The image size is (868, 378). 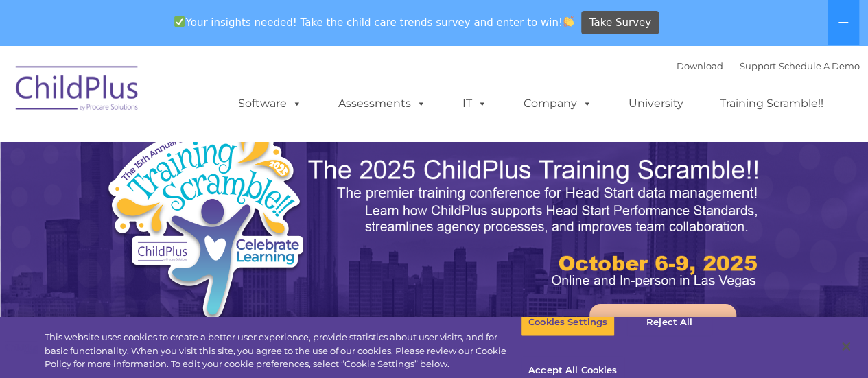 I want to click on a: Download, so click(x=700, y=66).